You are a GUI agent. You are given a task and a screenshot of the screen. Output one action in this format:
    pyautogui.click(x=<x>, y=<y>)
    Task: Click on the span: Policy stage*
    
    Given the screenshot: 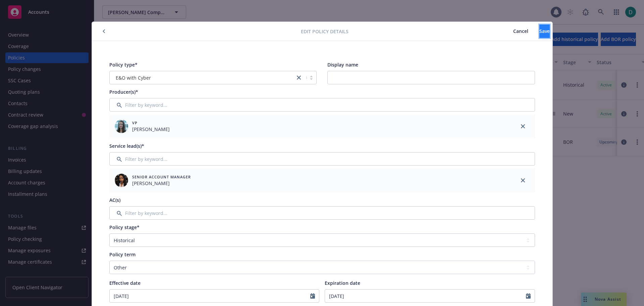 What is the action you would take?
    pyautogui.click(x=124, y=227)
    